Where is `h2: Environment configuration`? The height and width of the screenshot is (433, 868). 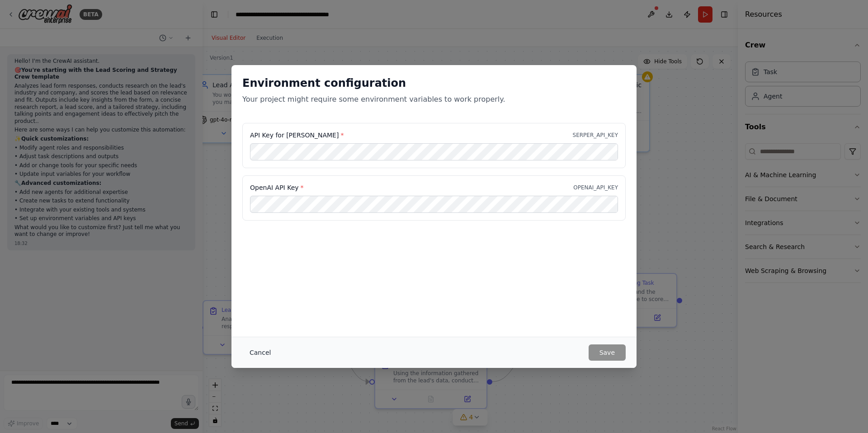 h2: Environment configuration is located at coordinates (434, 83).